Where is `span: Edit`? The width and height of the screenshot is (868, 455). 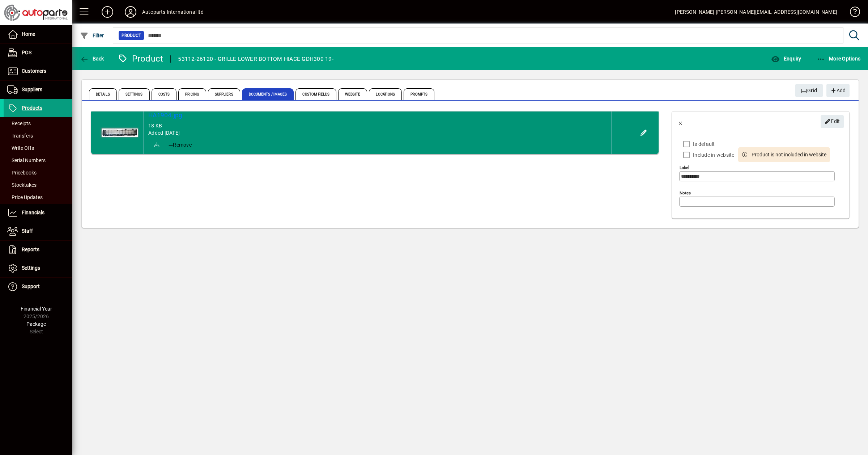 span: Edit is located at coordinates (832, 121).